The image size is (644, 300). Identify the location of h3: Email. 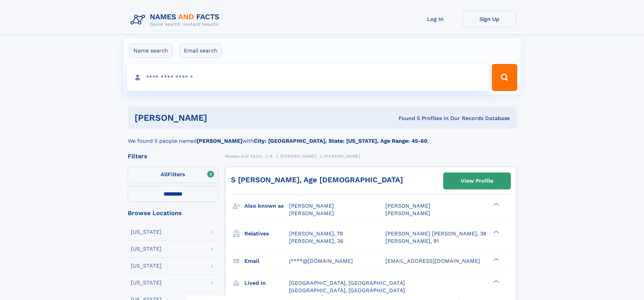
(267, 261).